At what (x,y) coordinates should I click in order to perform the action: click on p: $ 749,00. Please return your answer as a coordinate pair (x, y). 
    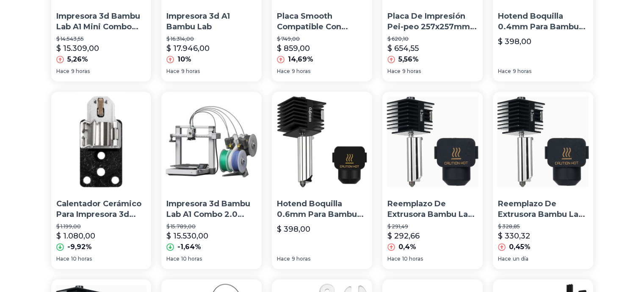
    Looking at the image, I should click on (322, 39).